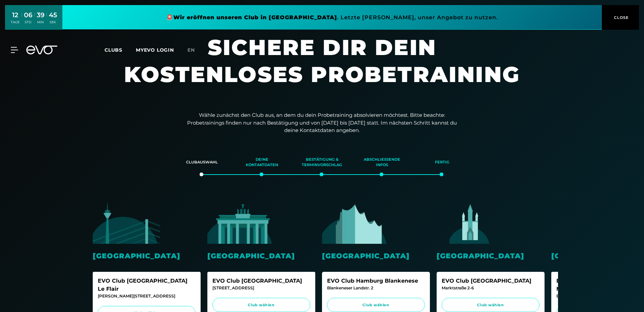 Image resolution: width=644 pixels, height=312 pixels. What do you see at coordinates (40, 23) in the screenshot?
I see `div: MIN` at bounding box center [40, 23].